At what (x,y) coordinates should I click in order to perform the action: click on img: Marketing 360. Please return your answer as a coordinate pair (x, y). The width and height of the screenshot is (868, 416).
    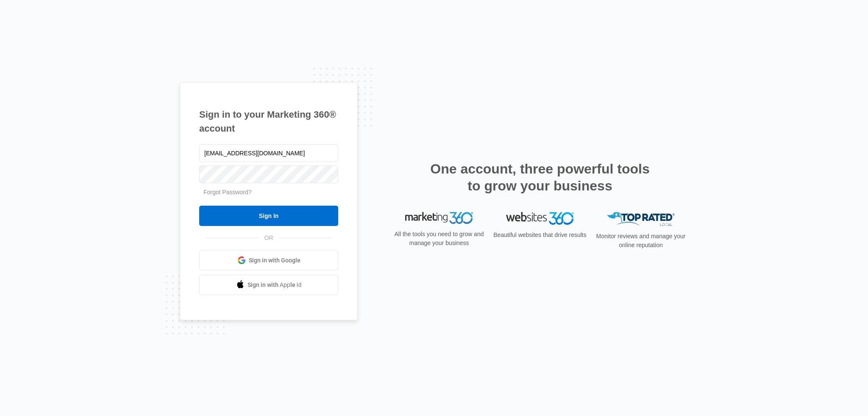
    Looking at the image, I should click on (439, 219).